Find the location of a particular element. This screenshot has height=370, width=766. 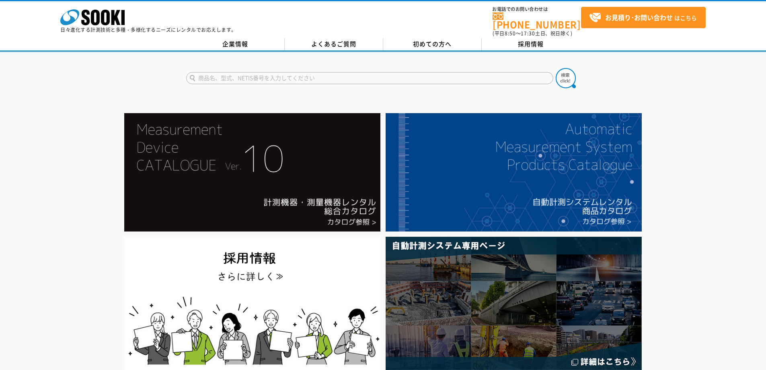

input: 商品名、型式、NETIS番号を入力してください is located at coordinates (370, 78).